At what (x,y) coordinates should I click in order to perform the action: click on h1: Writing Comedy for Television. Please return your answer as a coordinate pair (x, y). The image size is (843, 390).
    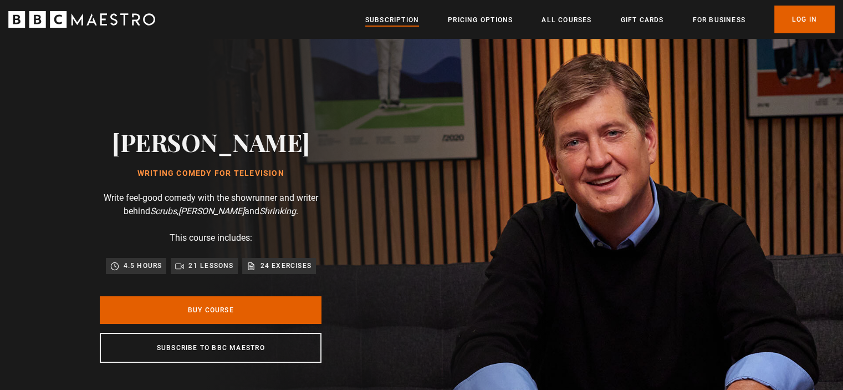
    Looking at the image, I should click on (211, 173).